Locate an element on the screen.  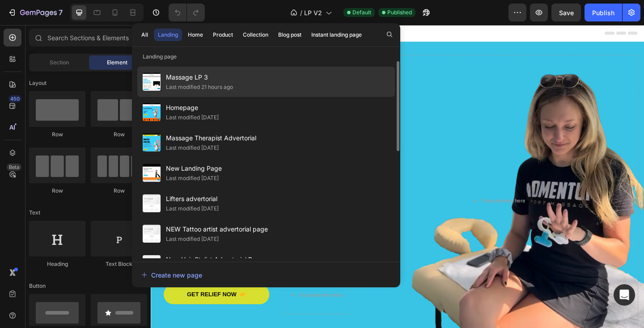
span: Massage LP 3 is located at coordinates (200, 77).